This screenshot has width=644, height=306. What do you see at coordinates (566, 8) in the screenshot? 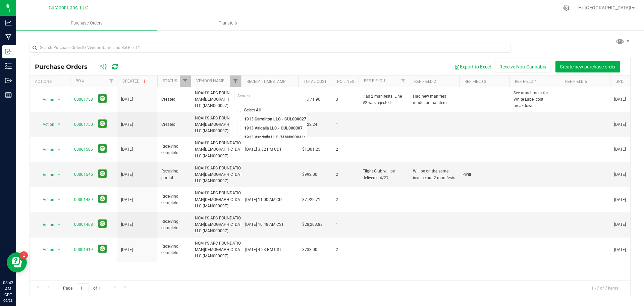
I see `div: Manage settings` at bounding box center [566, 8].